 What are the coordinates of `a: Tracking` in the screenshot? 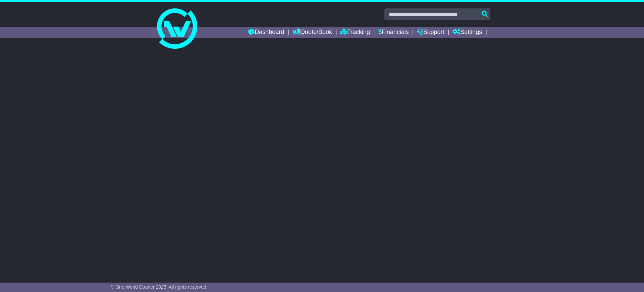 It's located at (355, 33).